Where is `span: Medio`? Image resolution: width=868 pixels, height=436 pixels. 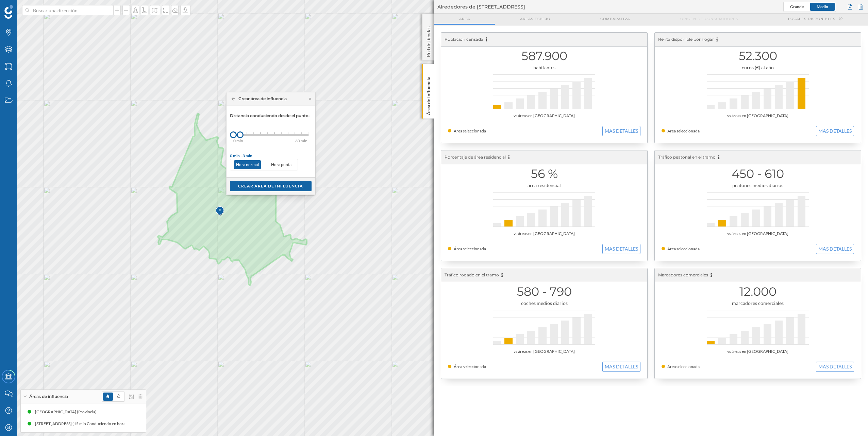
span: Medio is located at coordinates (822, 6).